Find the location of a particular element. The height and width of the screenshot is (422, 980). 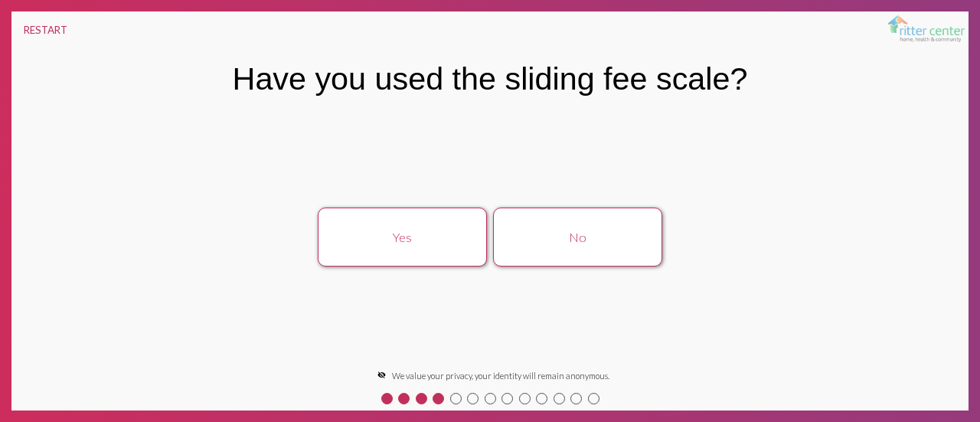

mat-icon: visibility_off is located at coordinates (381, 375).